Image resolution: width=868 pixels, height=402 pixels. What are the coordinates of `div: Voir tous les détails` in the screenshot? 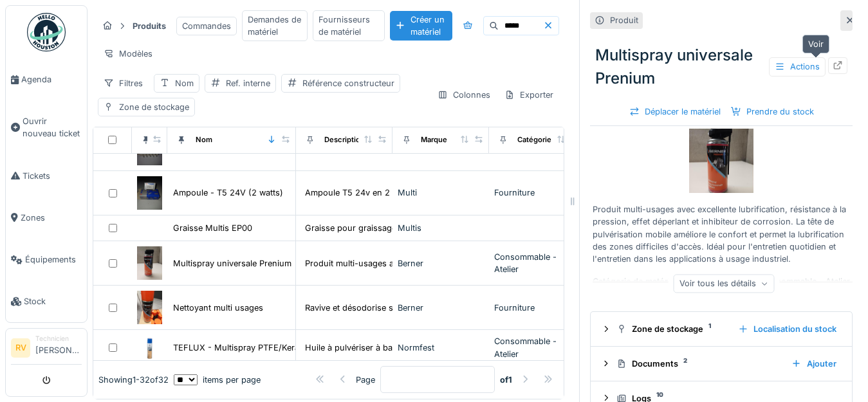 It's located at (724, 283).